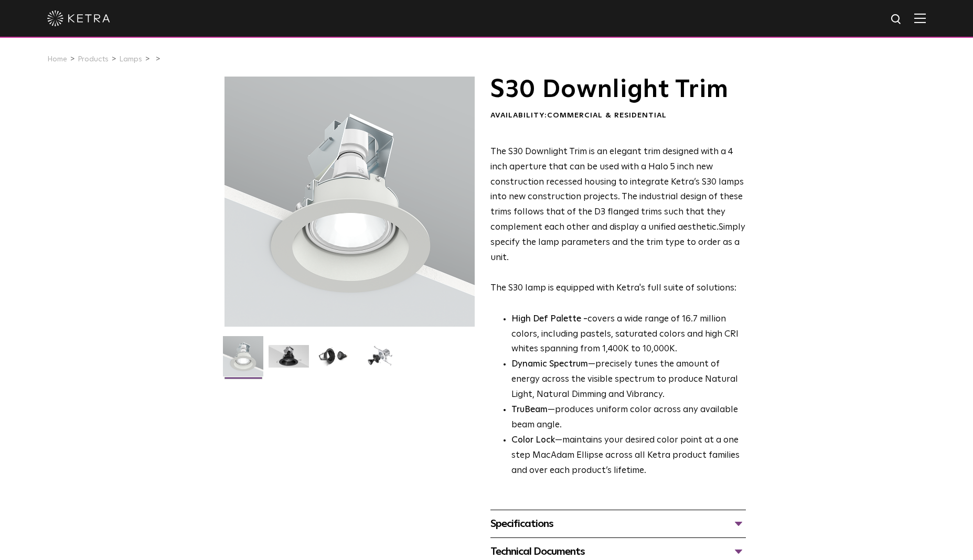 The image size is (973, 560). Describe the element at coordinates (93, 60) in the screenshot. I see `a: Products` at that location.